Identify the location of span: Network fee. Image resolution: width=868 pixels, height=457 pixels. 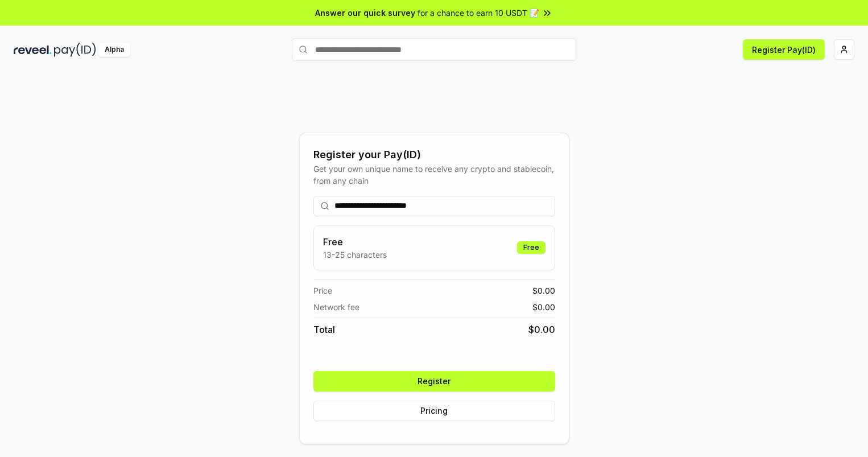
(336, 306).